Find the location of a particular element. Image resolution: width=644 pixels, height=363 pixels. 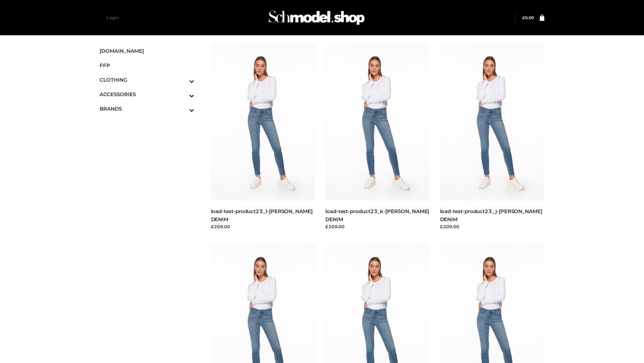

span: CLOTHING is located at coordinates (147, 79).